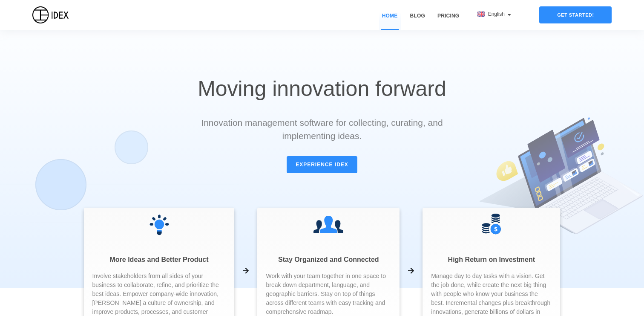 This screenshot has width=644, height=316. Describe the element at coordinates (50, 15) in the screenshot. I see `img: IDEX Logo` at that location.